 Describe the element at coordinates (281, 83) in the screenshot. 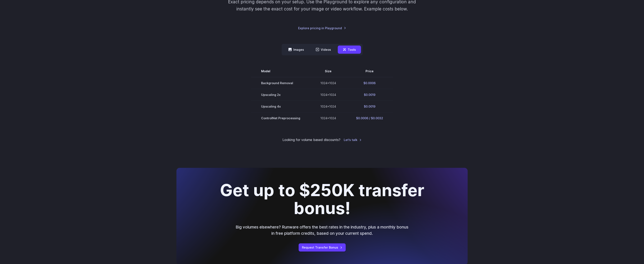

I see `td: Background Removal` at that location.